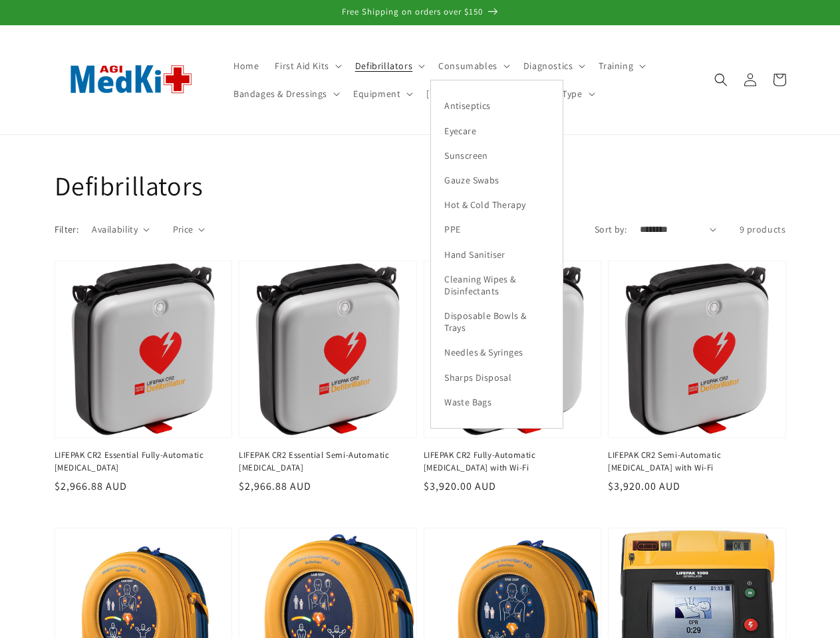  What do you see at coordinates (497, 205) in the screenshot?
I see `a: Hot & Cold Therapy` at bounding box center [497, 205].